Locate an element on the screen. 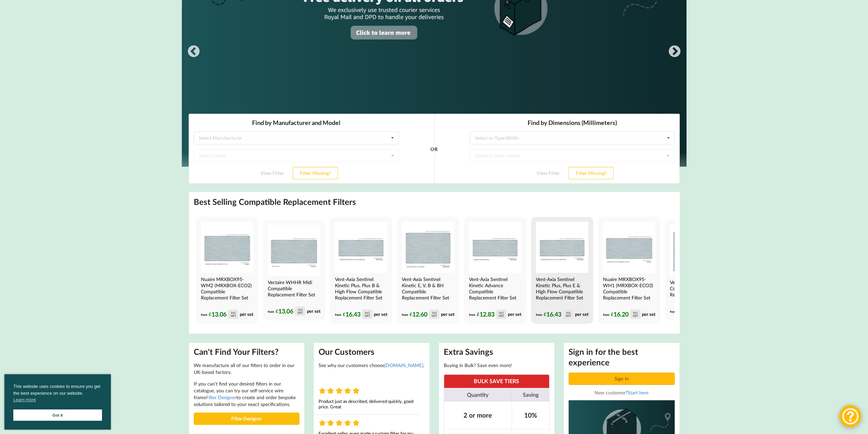  th: Saving is located at coordinates (530, 395).